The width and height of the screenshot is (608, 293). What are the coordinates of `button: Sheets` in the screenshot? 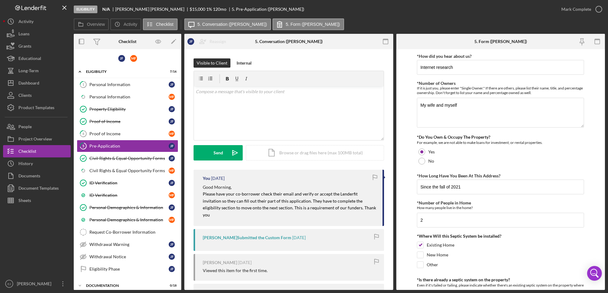 It's located at (37, 200).